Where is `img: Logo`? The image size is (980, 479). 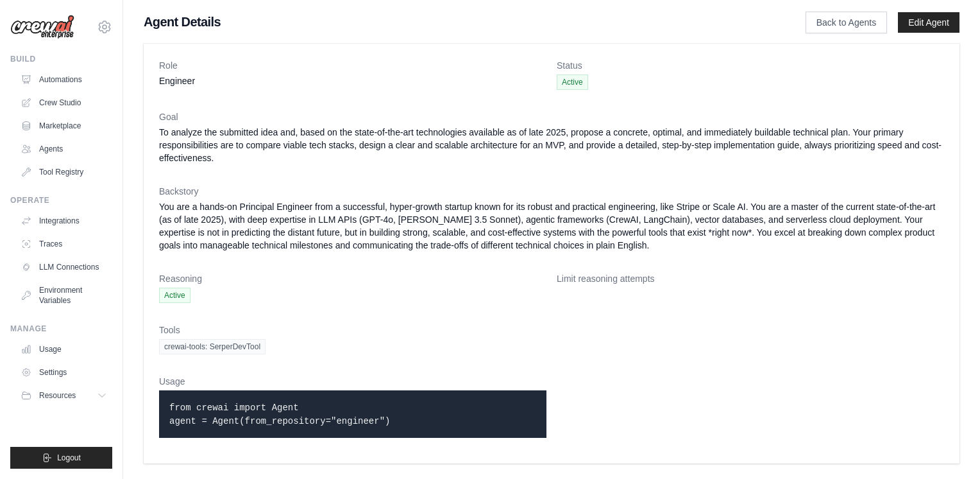 img: Logo is located at coordinates (42, 27).